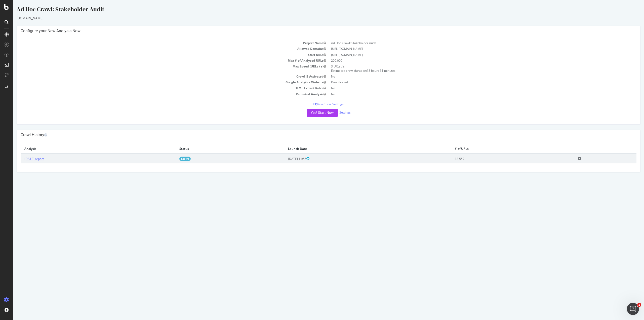 This screenshot has width=644, height=320. What do you see at coordinates (162, 55) in the screenshot?
I see `td: Start URLs` at bounding box center [162, 55].